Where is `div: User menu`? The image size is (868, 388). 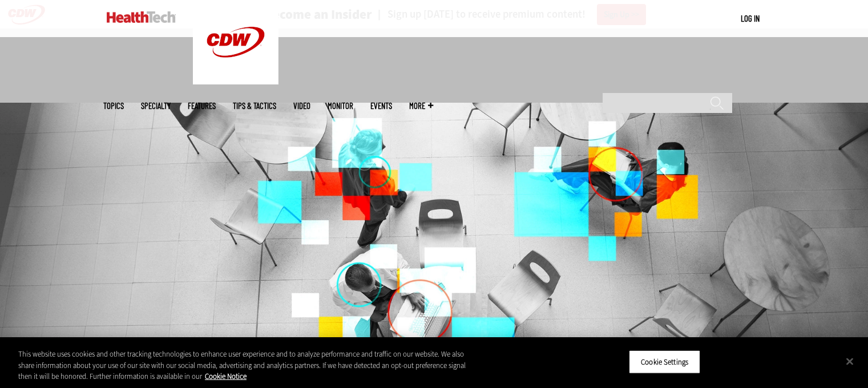
div: User menu is located at coordinates (749, 18).